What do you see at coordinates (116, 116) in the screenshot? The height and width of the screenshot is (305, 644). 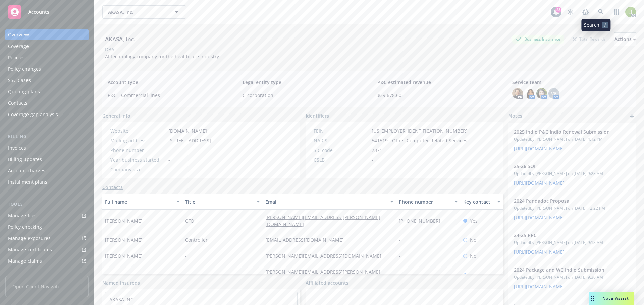 I see `span: General info` at bounding box center [116, 116].